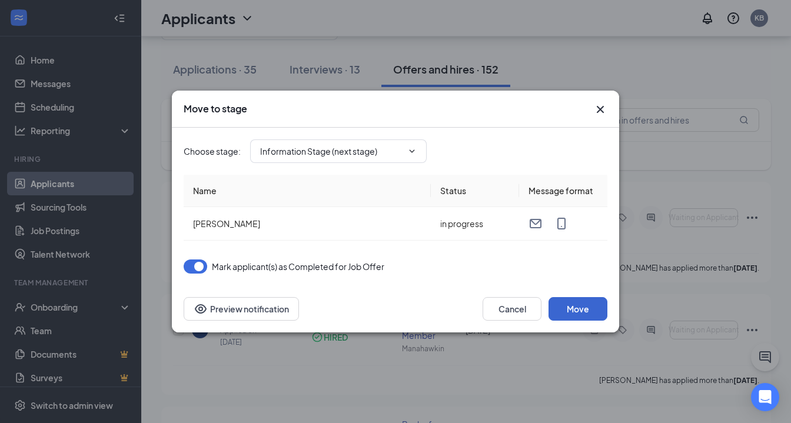  What do you see at coordinates (512, 309) in the screenshot?
I see `button: Cancel` at bounding box center [512, 309].